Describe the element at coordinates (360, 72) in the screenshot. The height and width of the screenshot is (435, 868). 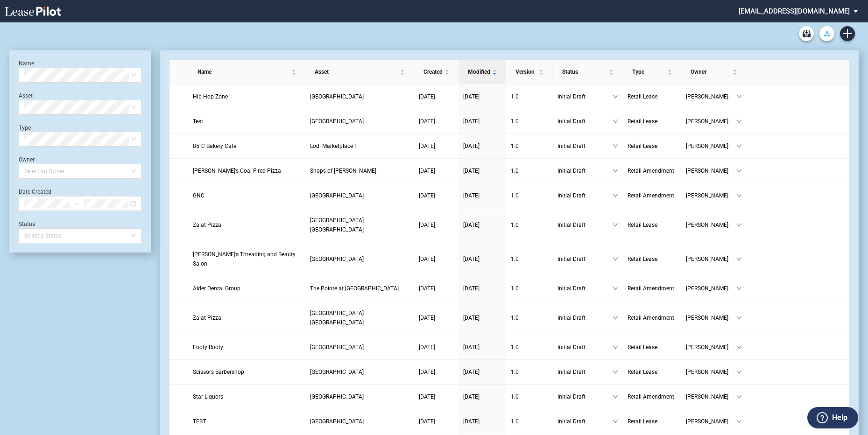
I see `th: Asset` at that location.